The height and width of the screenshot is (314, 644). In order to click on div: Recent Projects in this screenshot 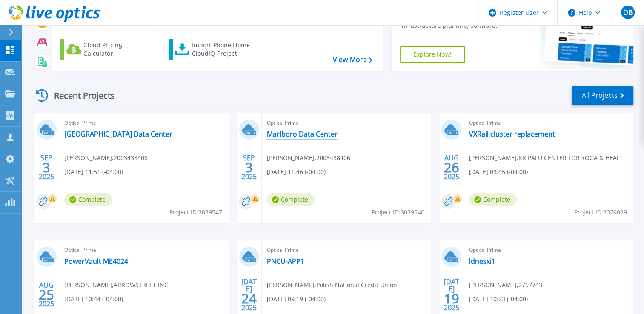, I will do `click(79, 95)`.